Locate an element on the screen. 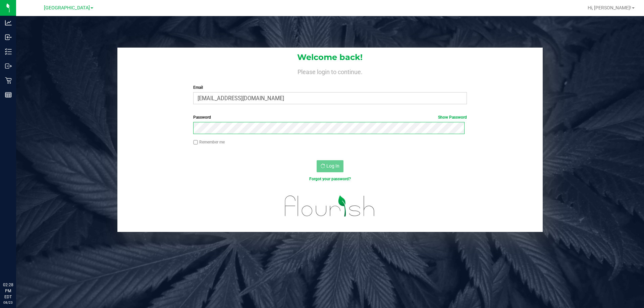 The width and height of the screenshot is (644, 308). button: Log In is located at coordinates (330, 166).